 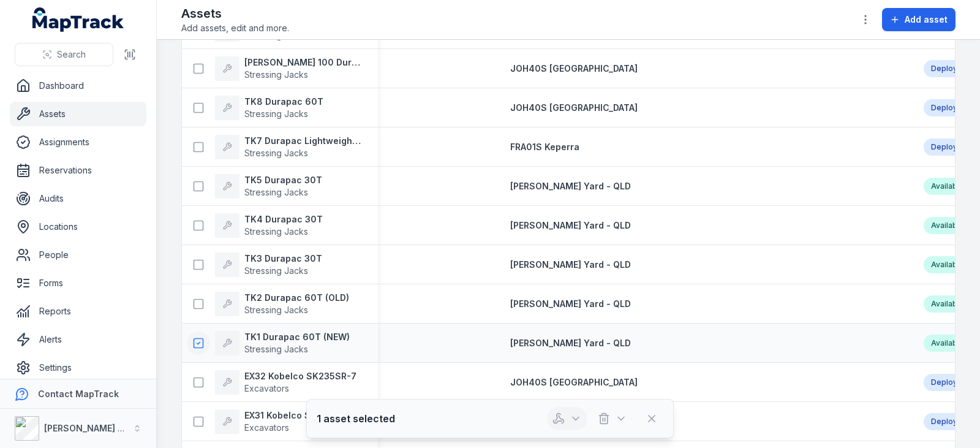 What do you see at coordinates (269, 265) in the screenshot?
I see `a: TK3 Durapac 30TStressing Jacks` at bounding box center [269, 265].